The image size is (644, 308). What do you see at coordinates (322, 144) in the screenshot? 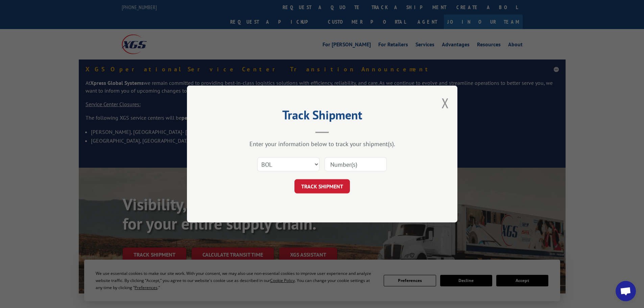
I see `div: Enter your information below to track your shipment(s).` at bounding box center [322, 144].